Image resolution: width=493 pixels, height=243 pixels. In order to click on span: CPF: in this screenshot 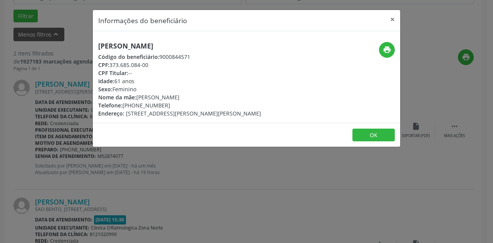, I will do `click(104, 65)`.